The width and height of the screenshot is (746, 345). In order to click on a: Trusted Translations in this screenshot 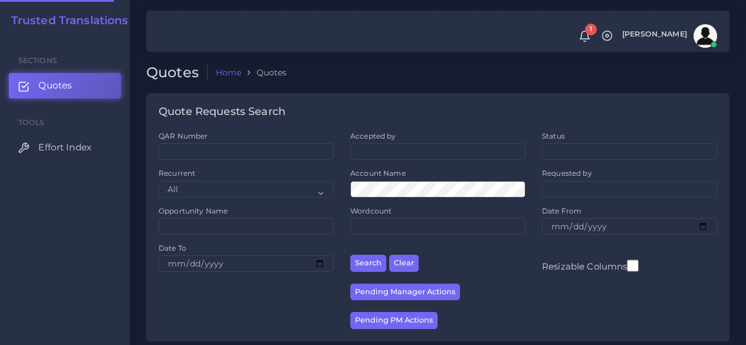, I will do `click(65, 21)`.